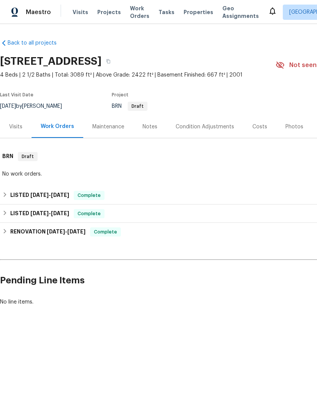 Image resolution: width=317 pixels, height=414 pixels. Describe the element at coordinates (109, 12) in the screenshot. I see `span: Projects` at that location.